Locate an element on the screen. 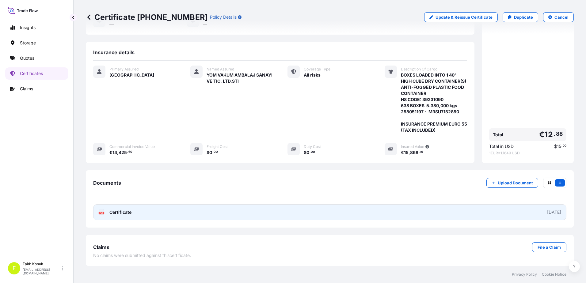  p: Insights is located at coordinates (28, 28).